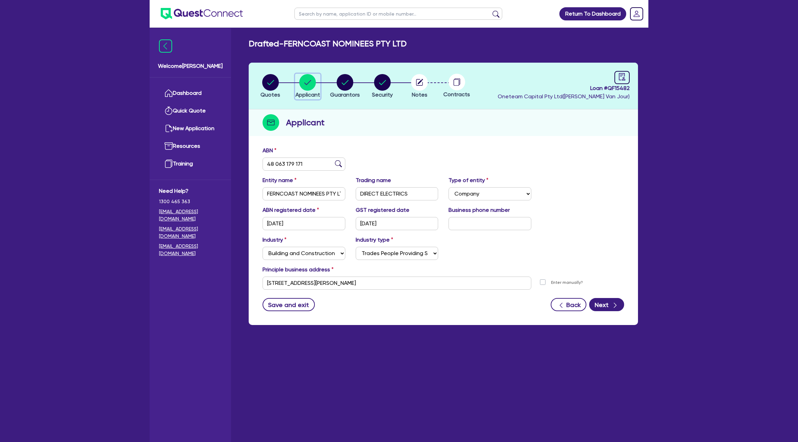  Describe the element at coordinates (169, 164) in the screenshot. I see `img: training` at that location.